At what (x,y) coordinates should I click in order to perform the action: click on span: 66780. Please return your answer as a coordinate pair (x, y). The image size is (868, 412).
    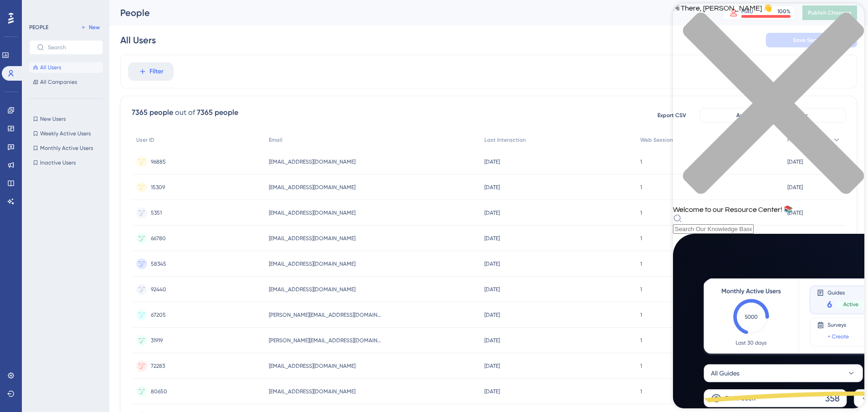
    Looking at the image, I should click on (158, 238).